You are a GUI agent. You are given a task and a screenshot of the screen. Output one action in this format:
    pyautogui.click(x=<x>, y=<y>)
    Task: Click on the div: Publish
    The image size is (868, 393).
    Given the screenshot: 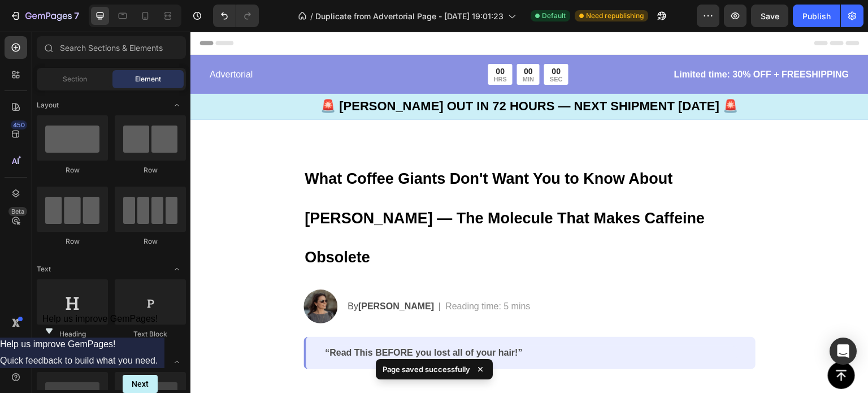 What is the action you would take?
    pyautogui.click(x=817, y=16)
    